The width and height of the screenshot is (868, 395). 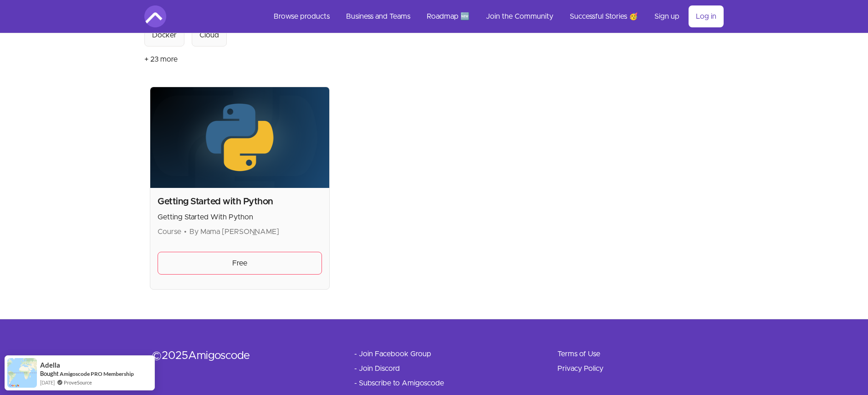 What do you see at coordinates (169, 232) in the screenshot?
I see `span: Course` at bounding box center [169, 232].